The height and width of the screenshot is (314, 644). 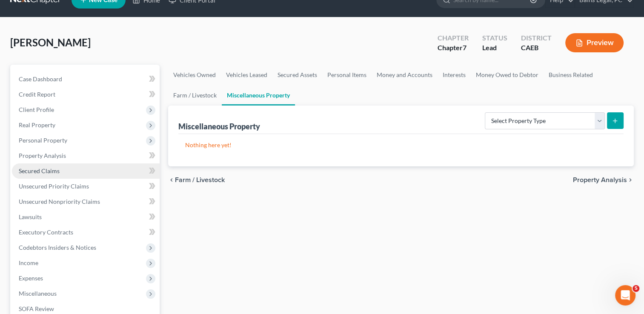 I want to click on span: Case Dashboard, so click(x=41, y=79).